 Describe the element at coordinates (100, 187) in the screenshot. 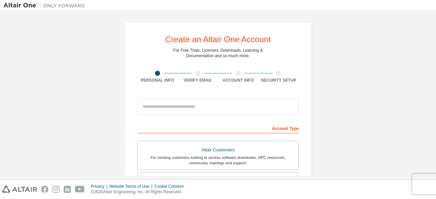

I see `div: Privacy` at that location.